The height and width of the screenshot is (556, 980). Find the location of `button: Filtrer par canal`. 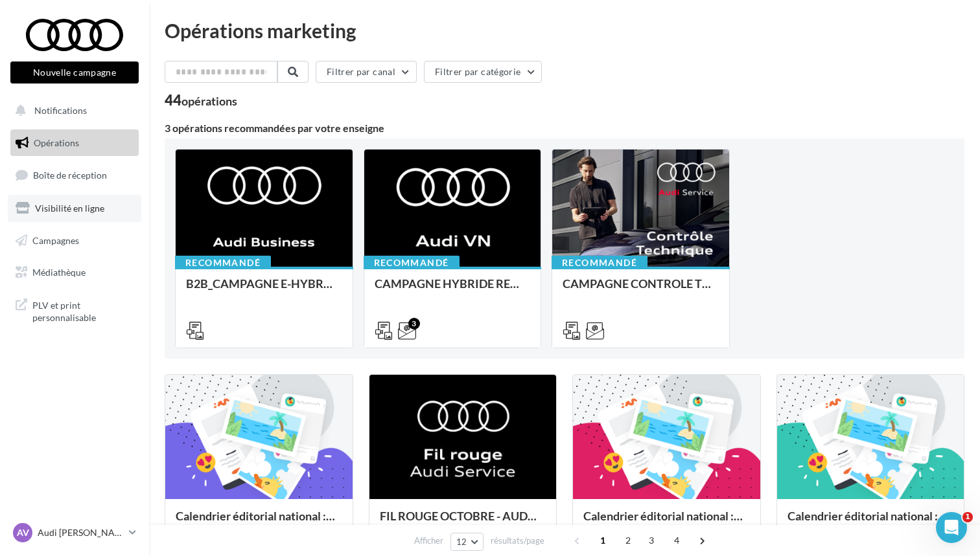

button: Filtrer par canal is located at coordinates (366, 72).